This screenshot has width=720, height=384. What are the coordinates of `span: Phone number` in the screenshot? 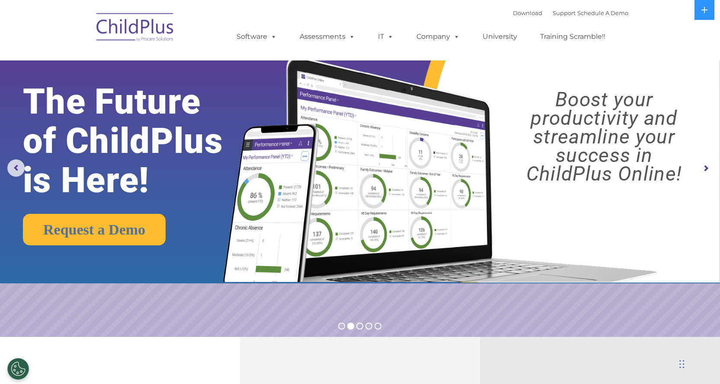 It's located at (138, 96).